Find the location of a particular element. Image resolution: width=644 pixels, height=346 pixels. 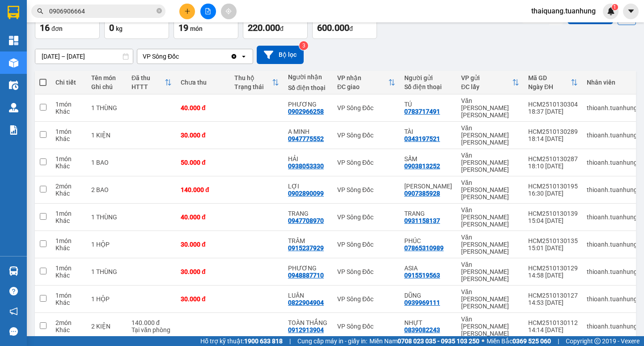

div: HCM2510130139 is located at coordinates (553, 213).